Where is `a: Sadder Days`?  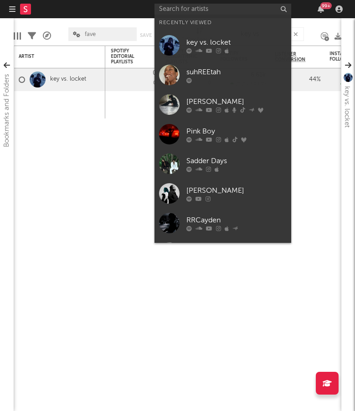 a: Sadder Days is located at coordinates (223, 164).